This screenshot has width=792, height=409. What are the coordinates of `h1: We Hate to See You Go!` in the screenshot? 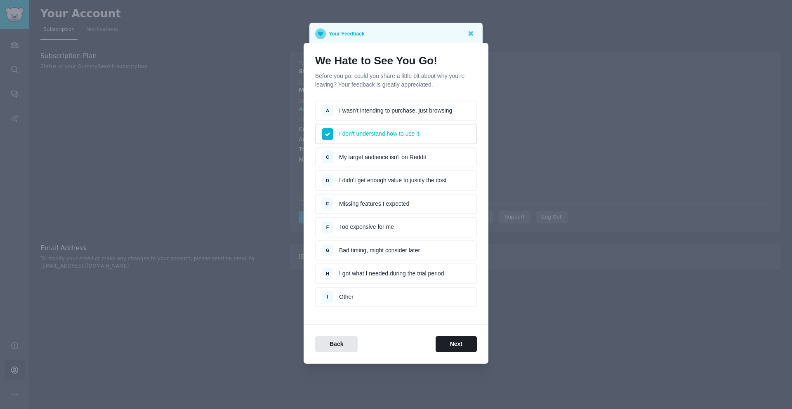 It's located at (396, 61).